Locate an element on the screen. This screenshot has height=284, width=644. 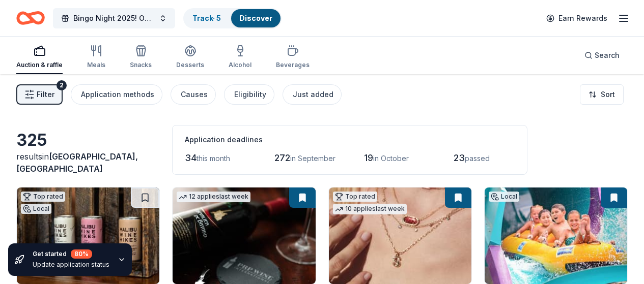
div: Snacks is located at coordinates (140, 65).